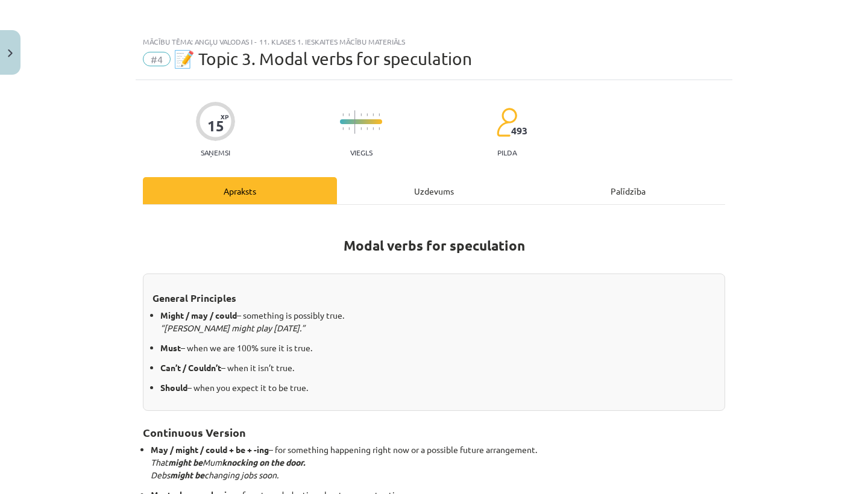 The image size is (868, 494). Describe the element at coordinates (437, 322) in the screenshot. I see `p: – something is possibly true.` at that location.